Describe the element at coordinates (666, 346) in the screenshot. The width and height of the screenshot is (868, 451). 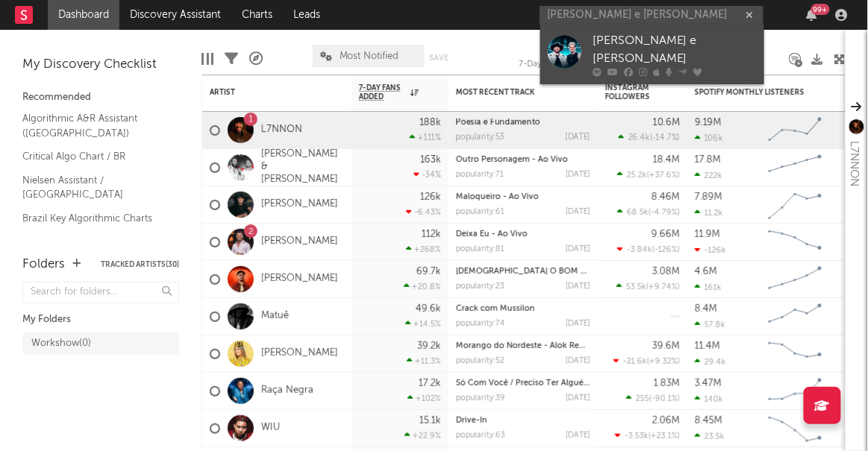
I see `div: 39.6M` at that location.